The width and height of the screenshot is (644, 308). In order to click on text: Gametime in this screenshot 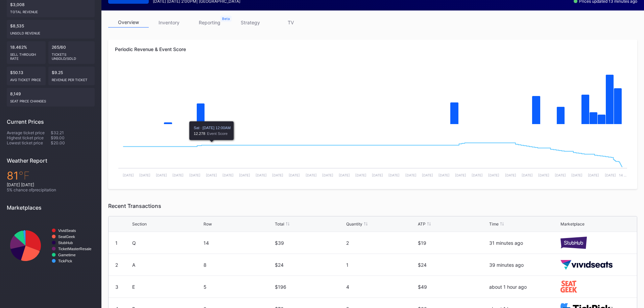, I will do `click(67, 255)`.